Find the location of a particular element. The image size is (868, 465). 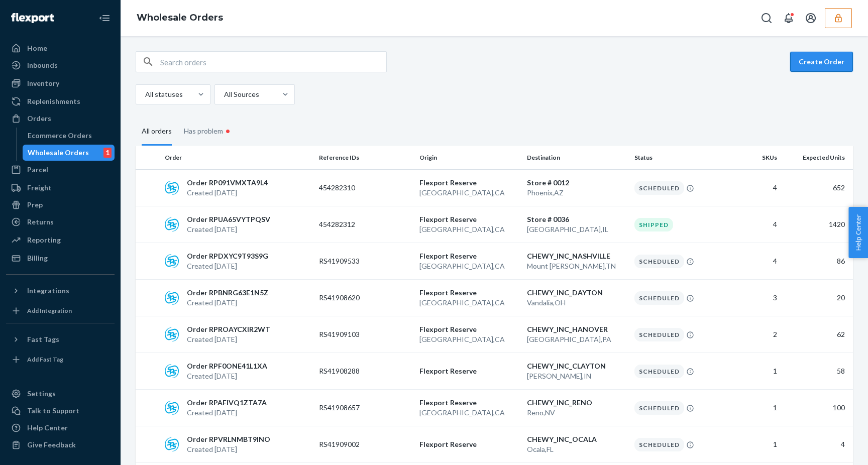

input: Search orders is located at coordinates (274, 62).